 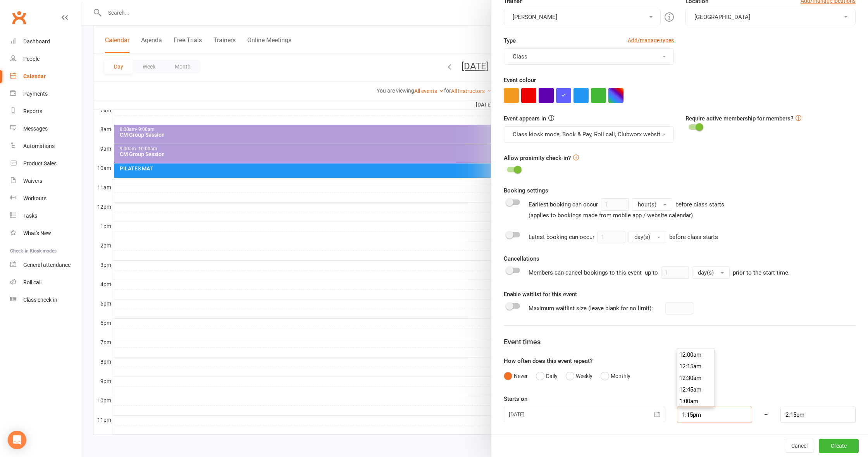 What do you see at coordinates (591, 308) in the screenshot?
I see `div: Maximum waitlist size (leave blank for no limit):` at bounding box center [591, 308].